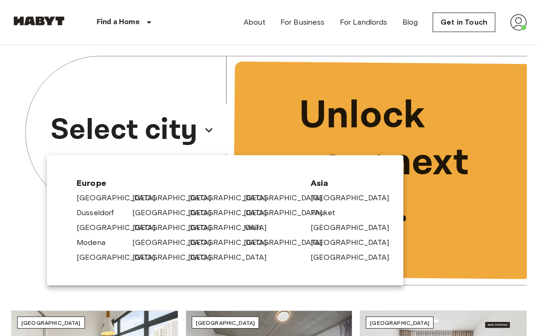  I want to click on a: Milan, so click(257, 228).